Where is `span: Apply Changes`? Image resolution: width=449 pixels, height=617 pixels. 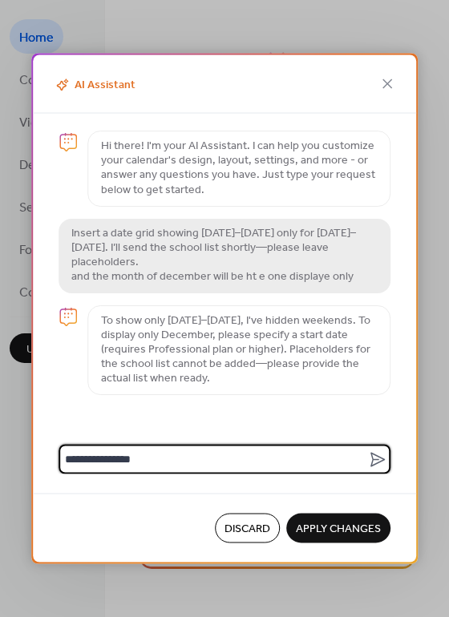 span: Apply Changes is located at coordinates (338, 529).